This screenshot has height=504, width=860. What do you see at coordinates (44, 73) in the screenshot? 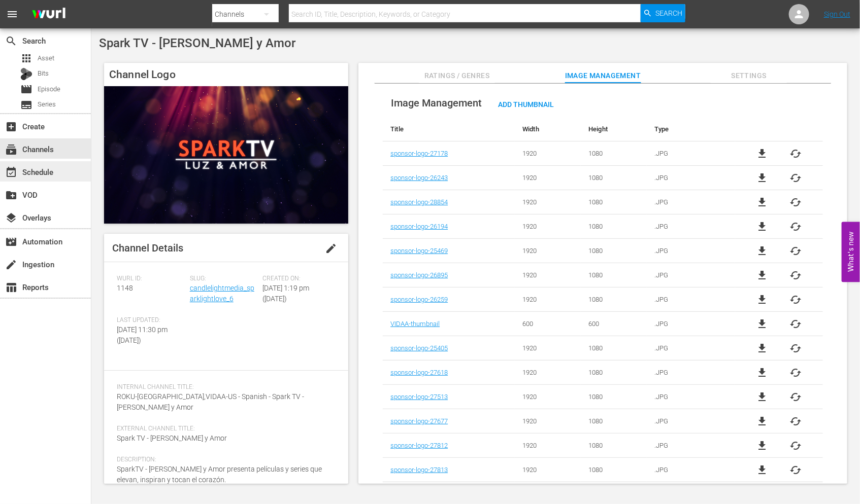
I see `span: Bits` at bounding box center [44, 73].